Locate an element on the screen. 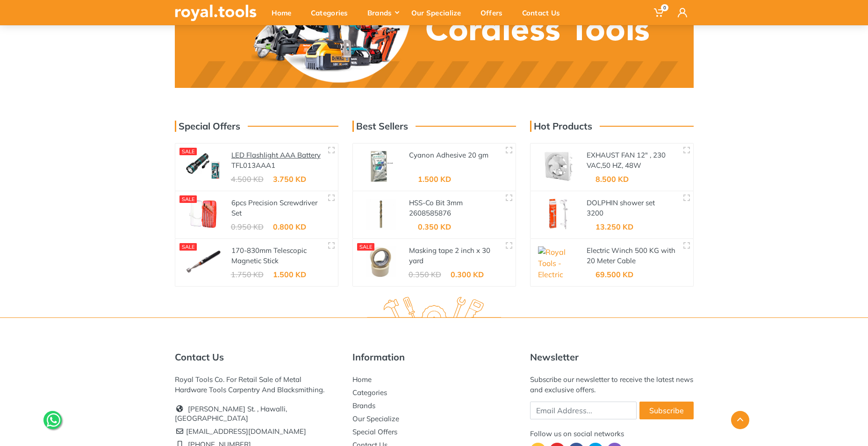  img: Royal Tools - LED Flashlight AAA Battery is located at coordinates (203, 167).